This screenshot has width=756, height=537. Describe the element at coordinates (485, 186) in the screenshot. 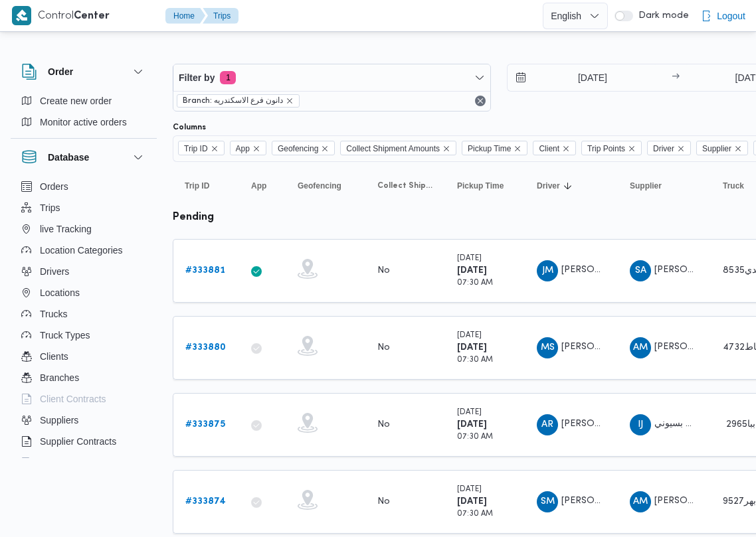

I see `button: Pickup Time` at that location.